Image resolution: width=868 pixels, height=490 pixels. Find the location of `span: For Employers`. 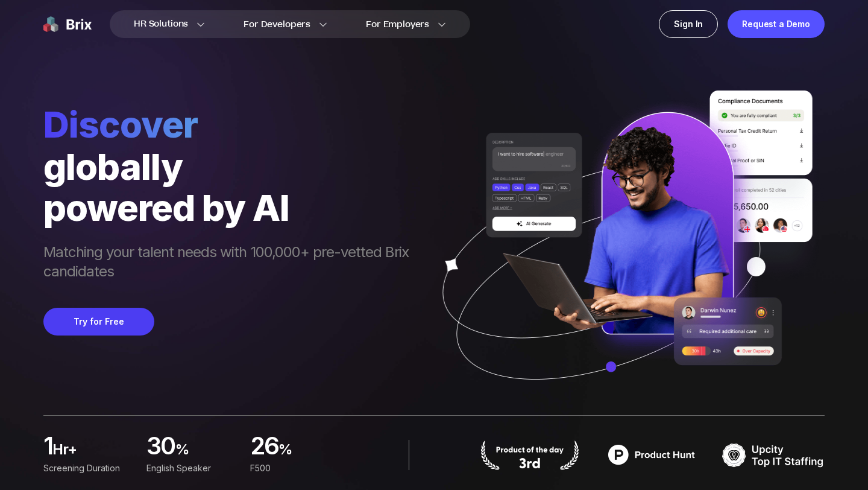

span: For Employers is located at coordinates (397, 24).